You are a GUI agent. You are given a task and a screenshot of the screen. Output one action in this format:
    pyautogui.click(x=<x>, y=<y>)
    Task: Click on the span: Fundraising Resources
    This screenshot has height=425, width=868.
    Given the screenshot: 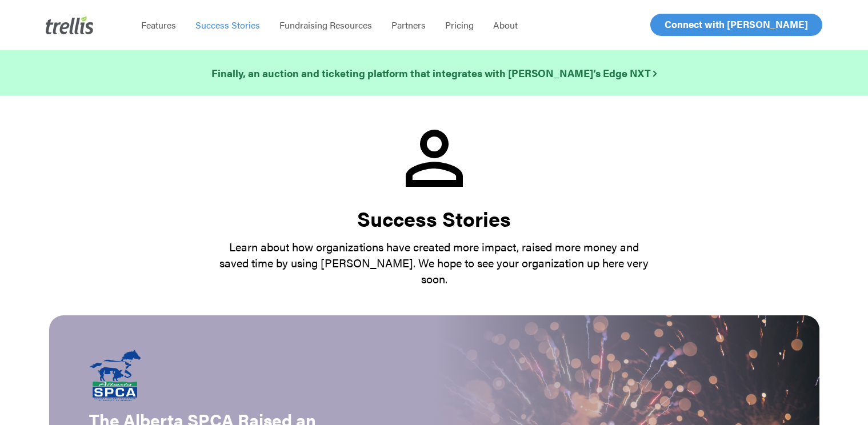 What is the action you would take?
    pyautogui.click(x=325, y=24)
    